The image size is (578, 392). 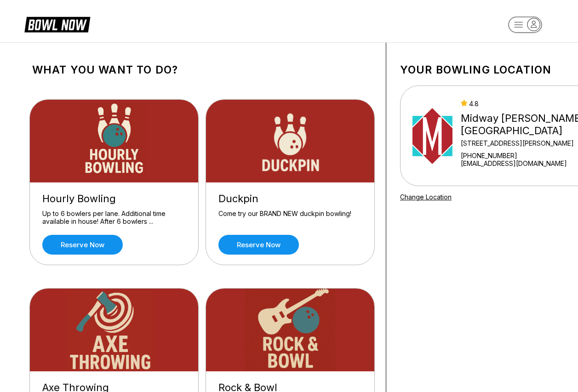 What do you see at coordinates (291, 330) in the screenshot?
I see `img: Rock & Bowl` at bounding box center [291, 330].